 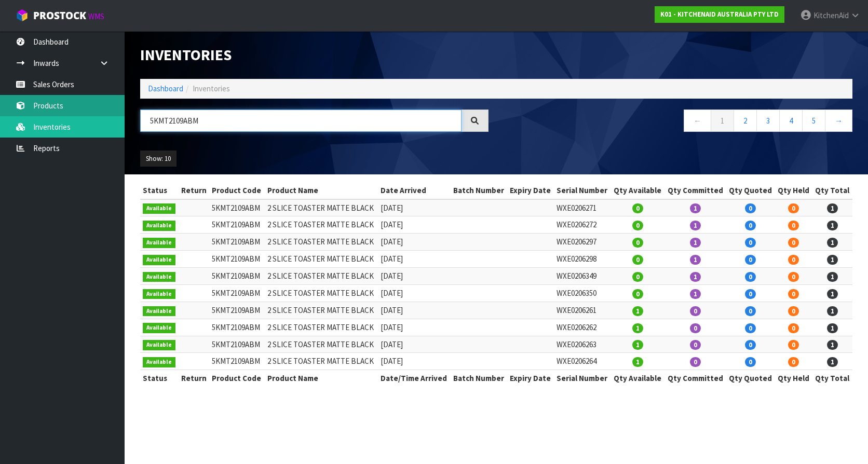 What do you see at coordinates (158, 159) in the screenshot?
I see `button: Show: 10` at bounding box center [158, 159].